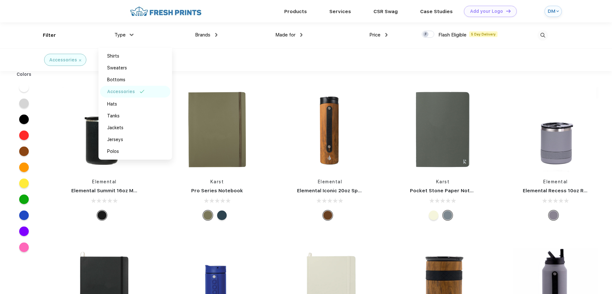  Describe the element at coordinates (113, 151) in the screenshot. I see `div: Polos` at that location.